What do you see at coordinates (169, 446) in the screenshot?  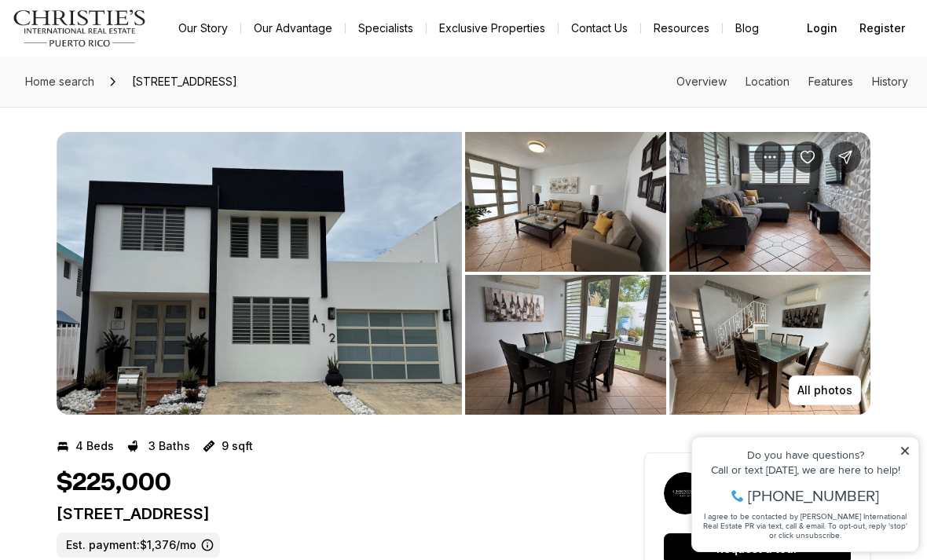 I see `p: 3 Baths` at bounding box center [169, 446].